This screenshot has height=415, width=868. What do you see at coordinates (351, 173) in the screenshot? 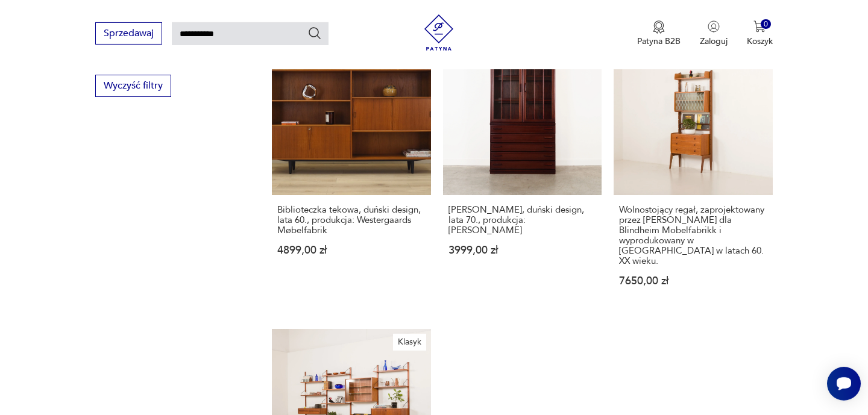
I see `a: Biblioteczka tekowa, duński design, lata 60., produkcja: Westergaards MøbelfabrikBiblioteczka tek...` at bounding box center [351, 173].